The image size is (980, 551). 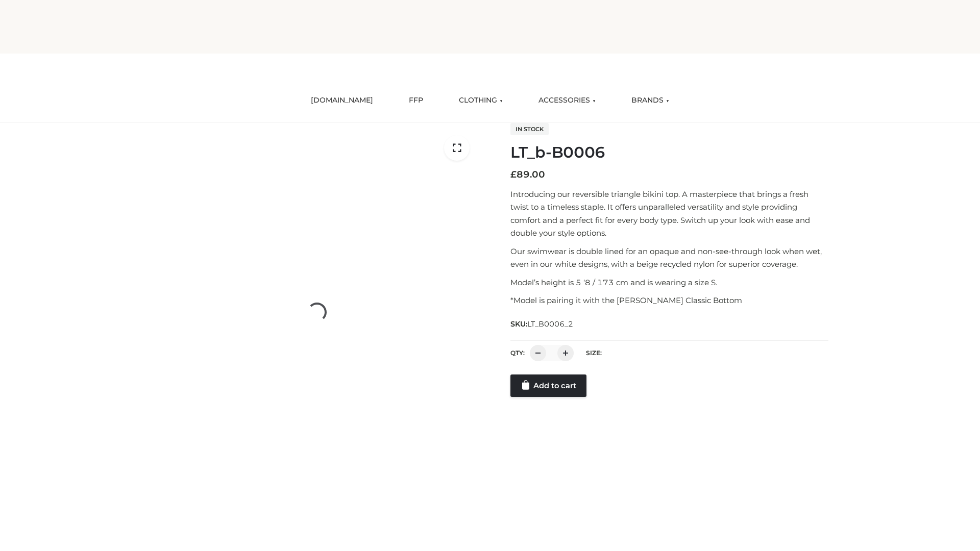 I want to click on label: QTY:, so click(x=518, y=353).